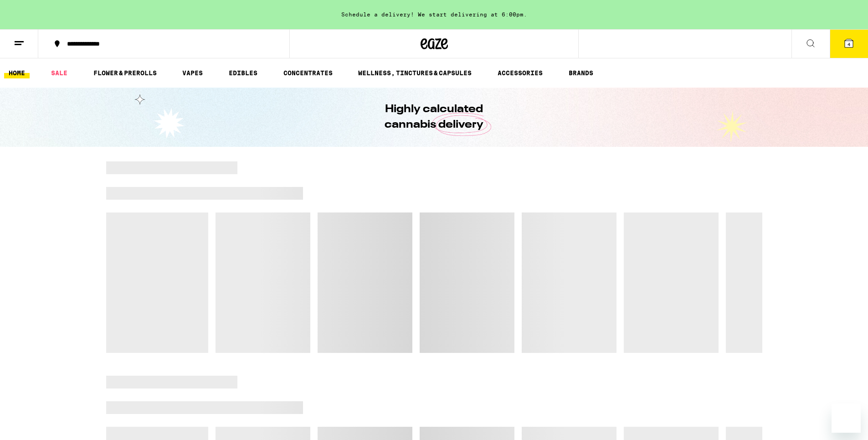 Image resolution: width=868 pixels, height=440 pixels. I want to click on a: HOME, so click(17, 73).